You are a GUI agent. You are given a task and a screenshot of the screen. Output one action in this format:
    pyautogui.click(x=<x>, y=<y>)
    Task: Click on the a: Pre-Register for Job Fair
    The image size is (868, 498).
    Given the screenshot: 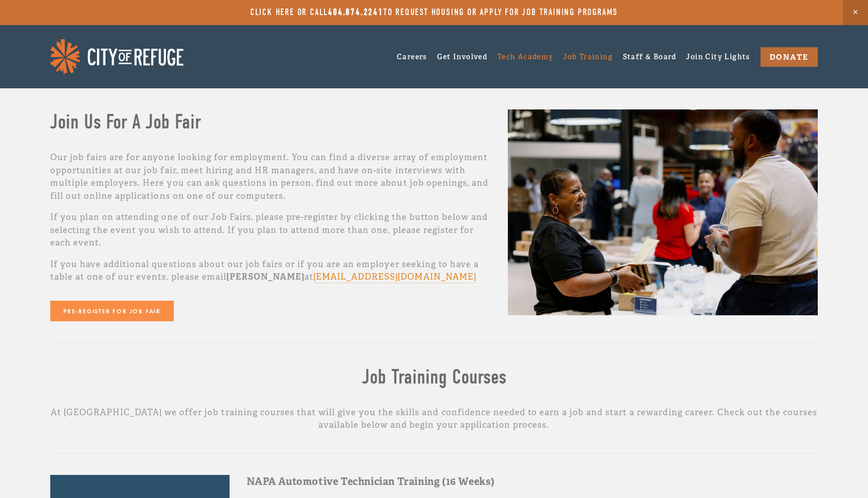 What is the action you would take?
    pyautogui.click(x=112, y=311)
    